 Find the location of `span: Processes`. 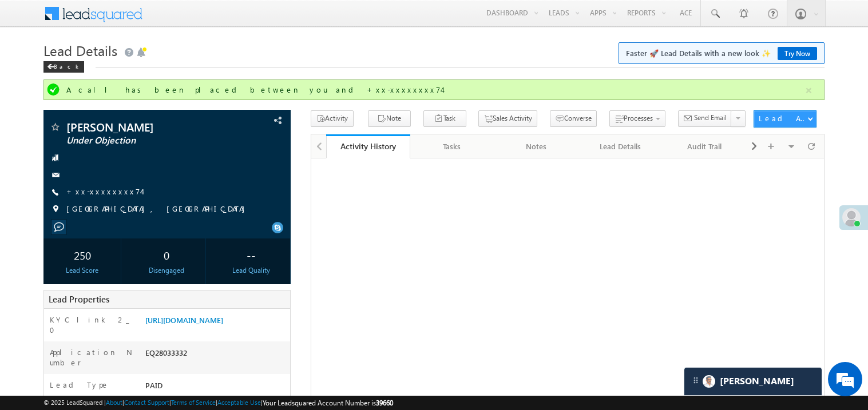

span: Processes is located at coordinates (639, 118).